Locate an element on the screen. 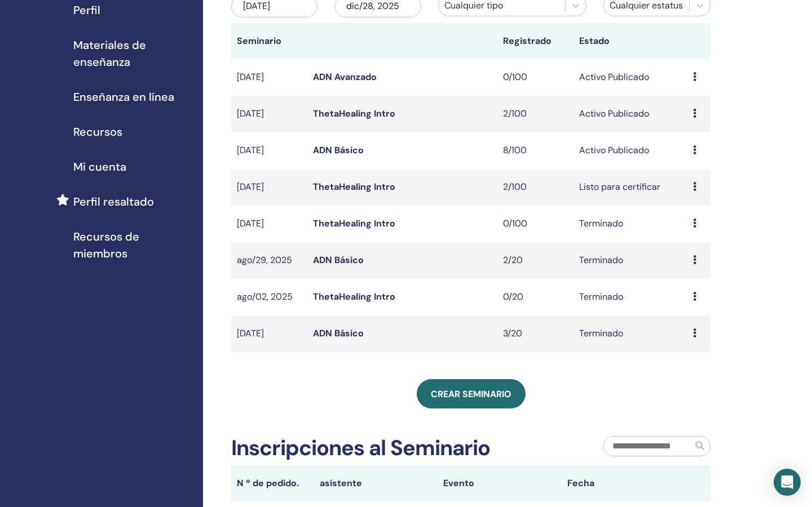 Image resolution: width=812 pixels, height=507 pixels. th: Seminario is located at coordinates (269, 41).